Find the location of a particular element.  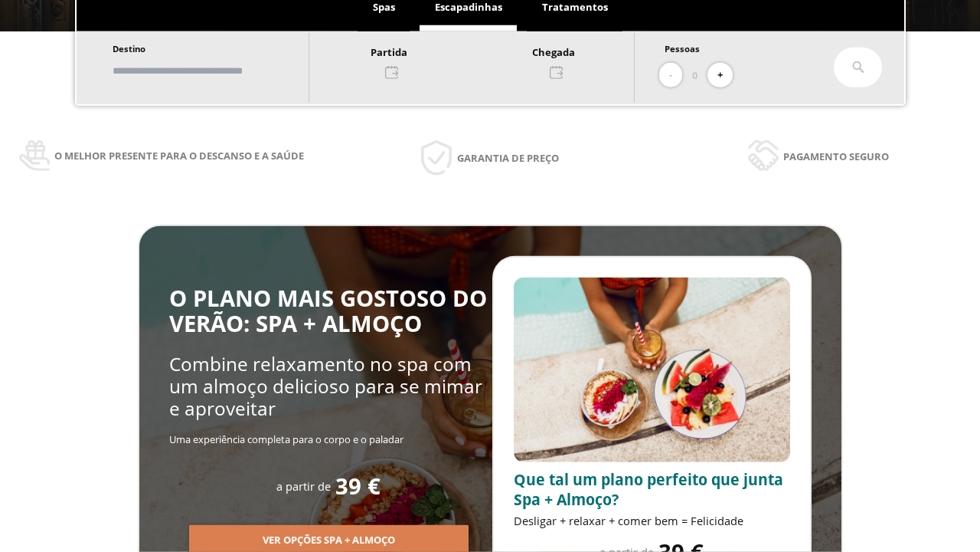

img: promo-sprunch.ElVl7oUD.webp is located at coordinates (652, 369).